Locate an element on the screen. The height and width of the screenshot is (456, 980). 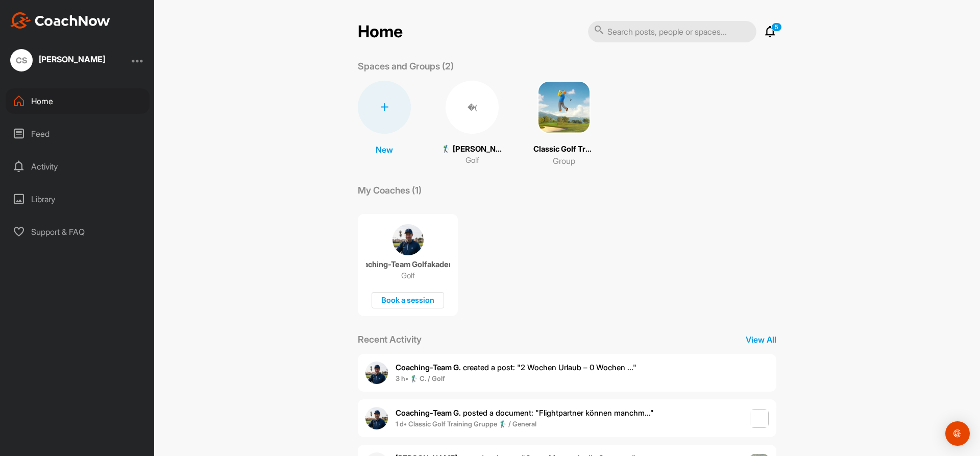
img: post image is located at coordinates (760, 419).